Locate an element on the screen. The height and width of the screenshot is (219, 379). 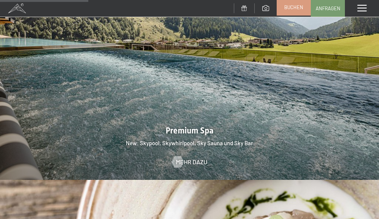
span: Anfragen is located at coordinates (328, 8).